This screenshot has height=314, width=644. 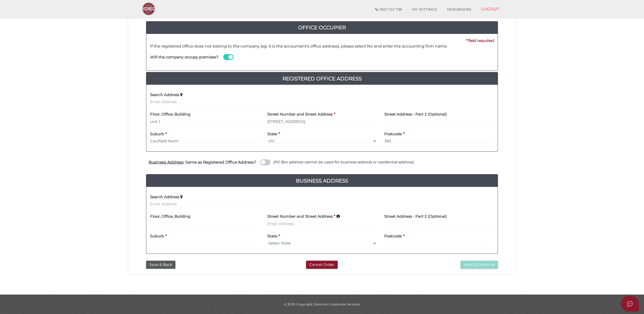 I want to click on p: If the registered office does not belong to the company (eg. it is the accountant's office addres..., so click(x=322, y=47).